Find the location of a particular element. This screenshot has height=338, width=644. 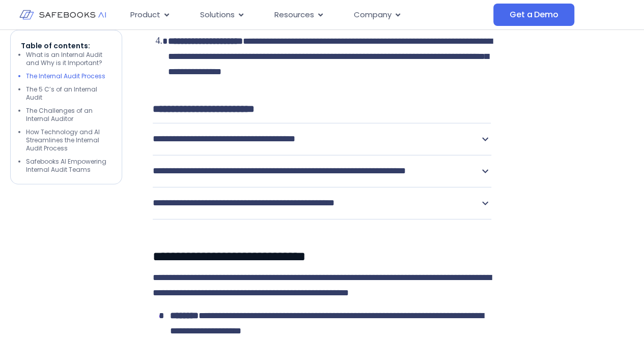

span: Resources is located at coordinates (295, 15).